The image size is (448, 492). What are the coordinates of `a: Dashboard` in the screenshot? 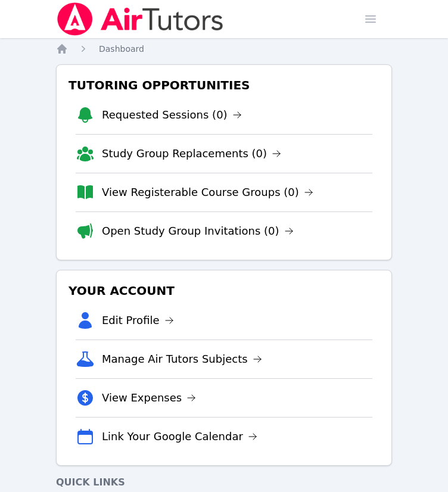 It's located at (122, 49).